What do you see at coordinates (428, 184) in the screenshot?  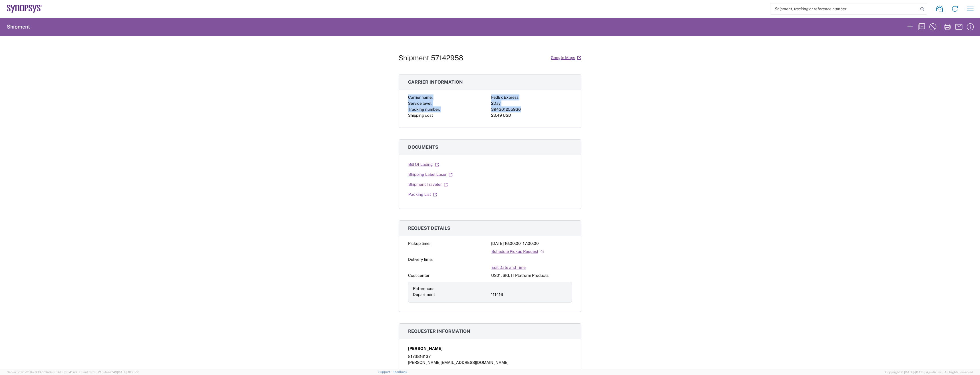 I see `a: Shipment Traveler` at bounding box center [428, 184].